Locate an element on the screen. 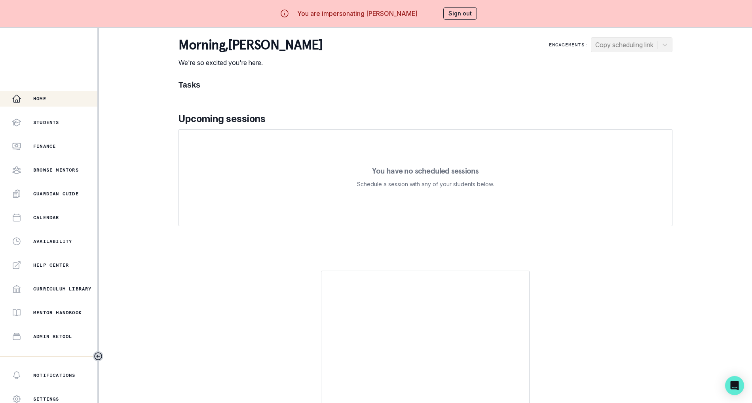 This screenshot has height=403, width=752. p: You have no scheduled sessions is located at coordinates (425, 171).